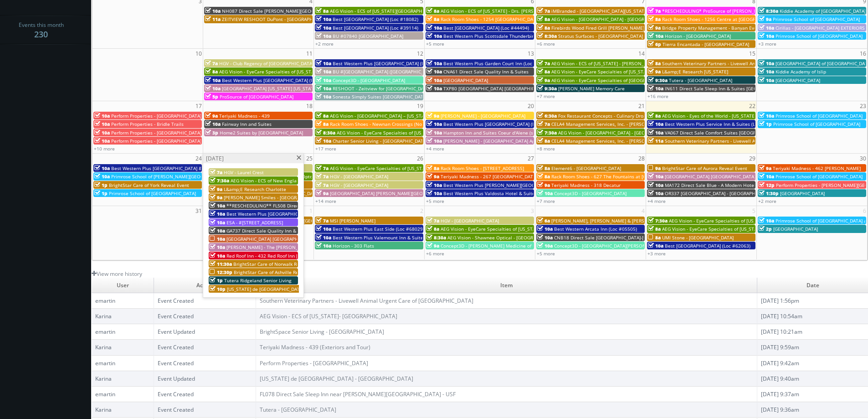  I want to click on span: 2p, so click(765, 229).